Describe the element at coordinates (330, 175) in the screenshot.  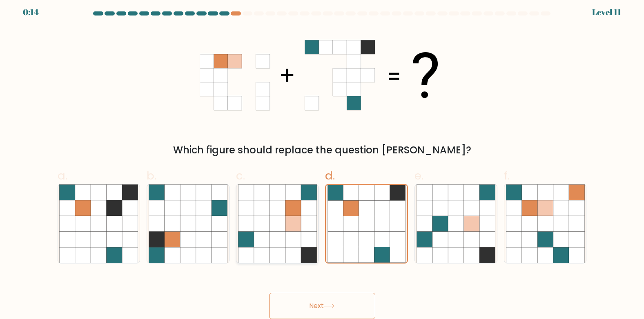
I see `span: d.` at that location.